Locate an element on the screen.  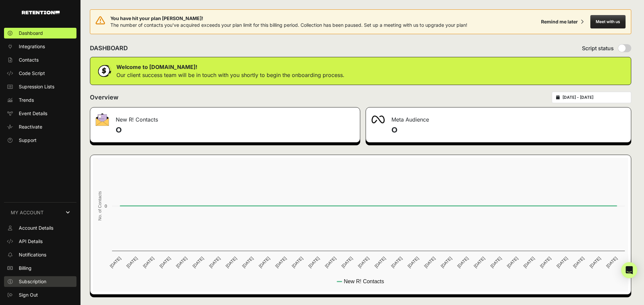
p: Our client success team will be in touch with you shortly to begin the onboarding process. is located at coordinates (231, 75).